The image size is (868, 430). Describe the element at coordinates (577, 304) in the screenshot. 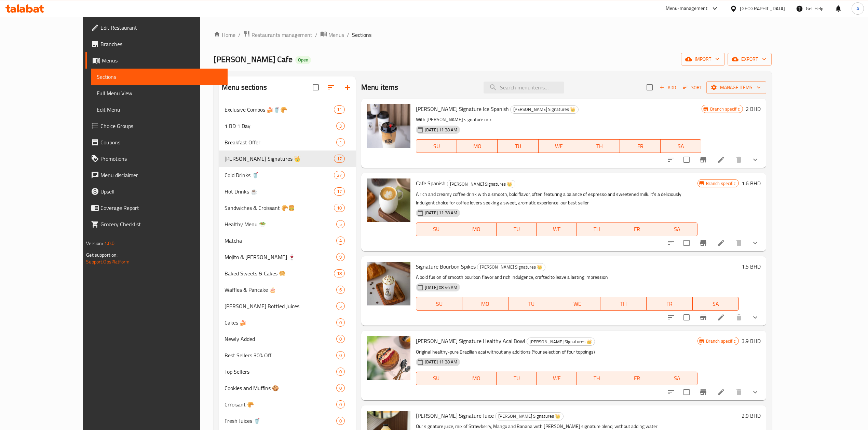

I see `button: WE` at that location.